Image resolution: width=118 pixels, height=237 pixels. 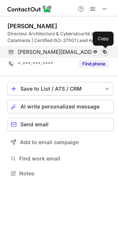 What do you see at coordinates (49, 142) in the screenshot?
I see `span: Add to email campaign` at bounding box center [49, 142].